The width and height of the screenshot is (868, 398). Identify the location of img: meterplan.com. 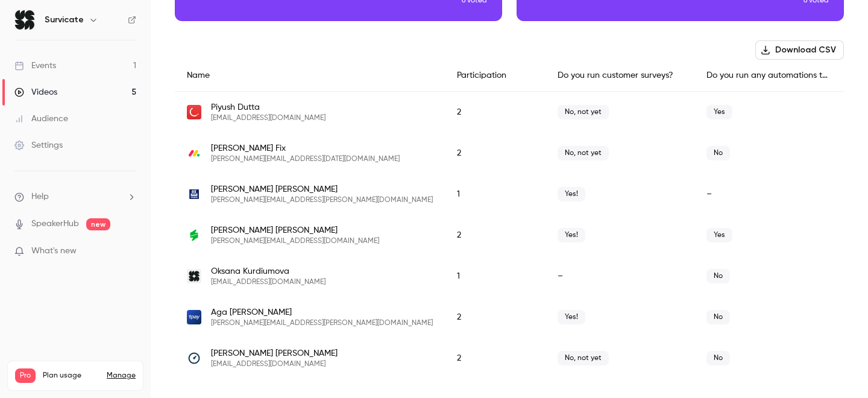
(194, 358).